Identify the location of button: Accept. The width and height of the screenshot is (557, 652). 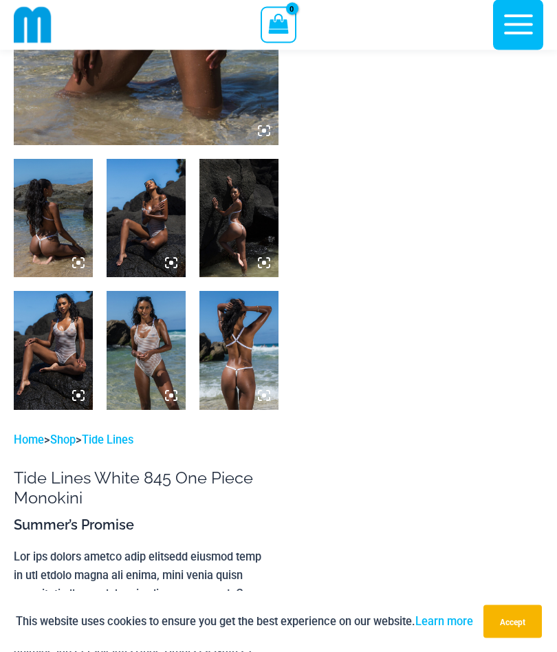
(513, 622).